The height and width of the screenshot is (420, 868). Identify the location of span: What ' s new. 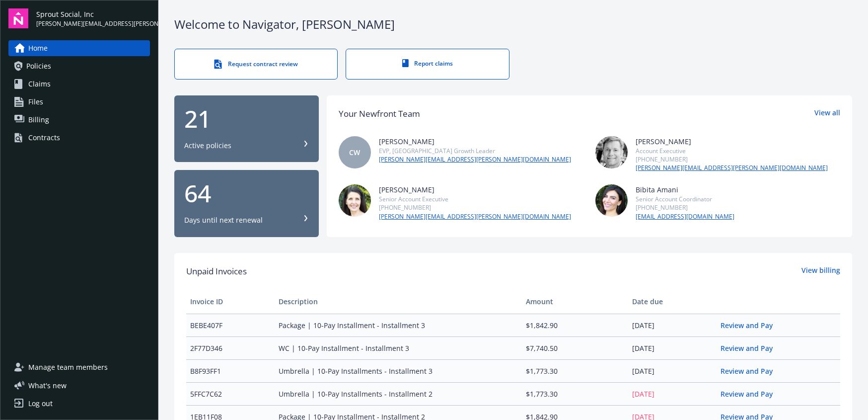
(47, 385).